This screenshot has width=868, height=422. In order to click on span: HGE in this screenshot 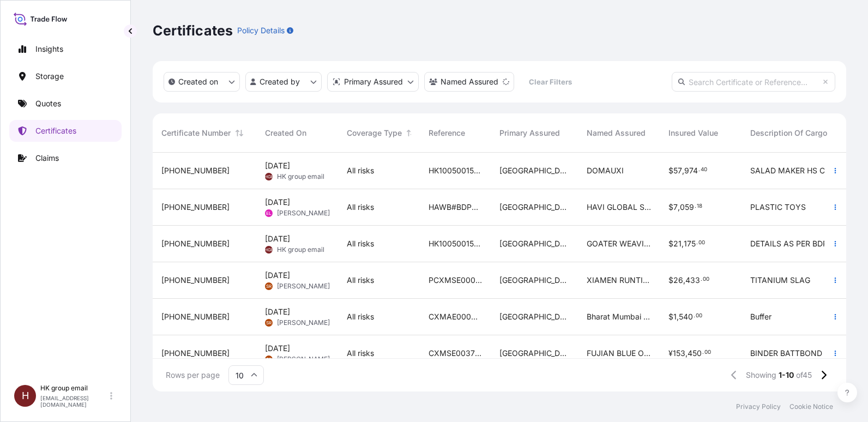, I will do `click(269, 249)`.